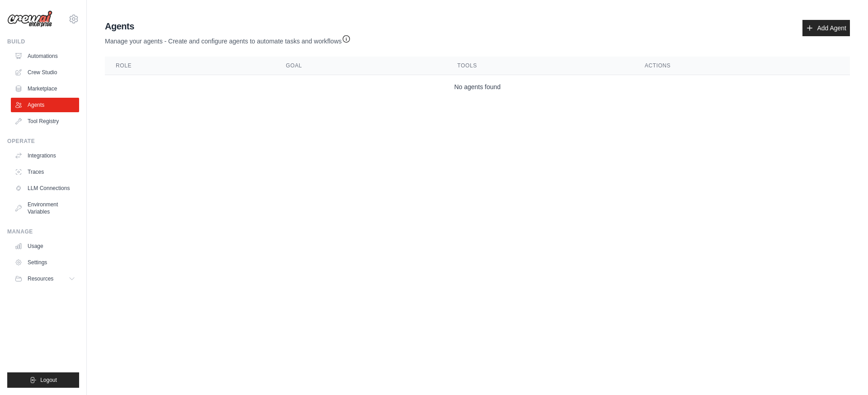  Describe the element at coordinates (45, 208) in the screenshot. I see `a: Environment Variables` at that location.